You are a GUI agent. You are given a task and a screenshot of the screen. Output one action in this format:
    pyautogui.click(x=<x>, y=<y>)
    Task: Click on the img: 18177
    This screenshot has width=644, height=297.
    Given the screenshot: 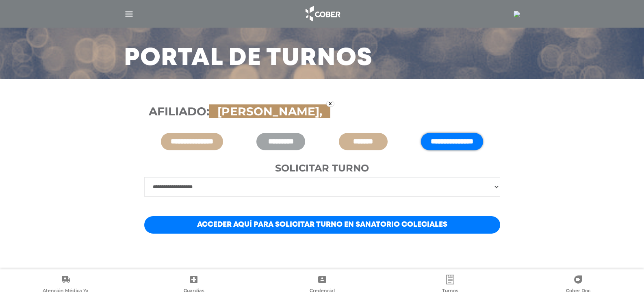 What is the action you would take?
    pyautogui.click(x=517, y=14)
    